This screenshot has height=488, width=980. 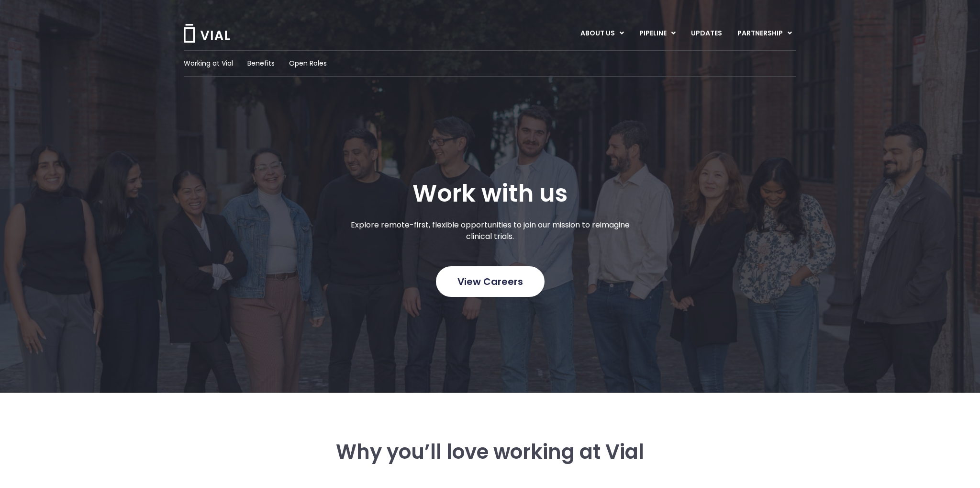 What do you see at coordinates (602, 34) in the screenshot?
I see `a: ABOUT USMenu Toggle` at bounding box center [602, 34].